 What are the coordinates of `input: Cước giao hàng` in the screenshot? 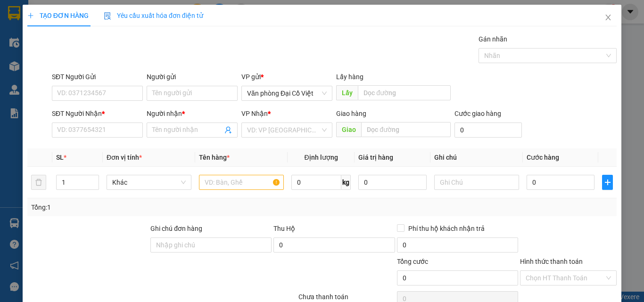 It's located at (488, 130).